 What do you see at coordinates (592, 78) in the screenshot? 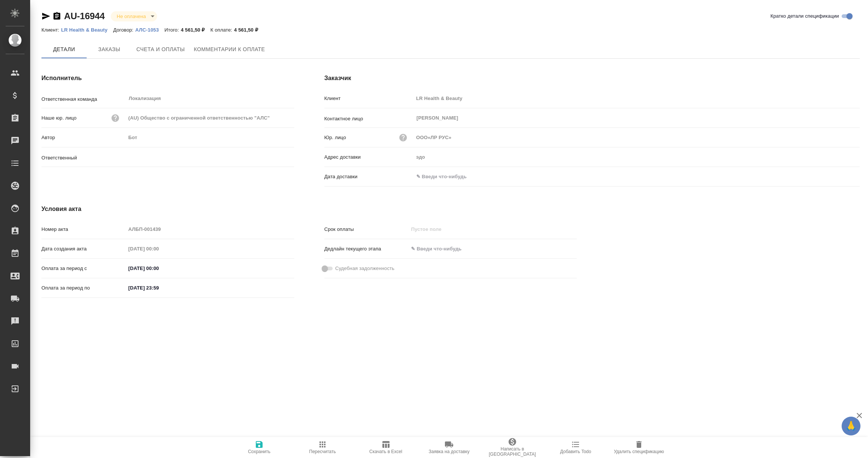
I see `h4: Заказчик` at bounding box center [592, 78].